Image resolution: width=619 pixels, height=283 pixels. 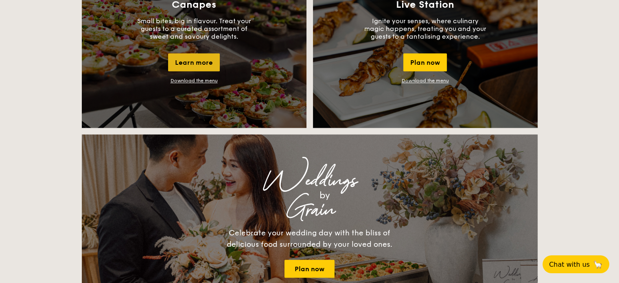 I want to click on div: Plan now, so click(x=425, y=62).